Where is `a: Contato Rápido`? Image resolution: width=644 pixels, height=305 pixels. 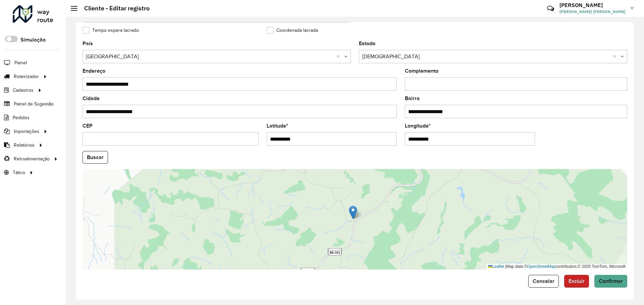 a: Contato Rápido is located at coordinates (551, 9).